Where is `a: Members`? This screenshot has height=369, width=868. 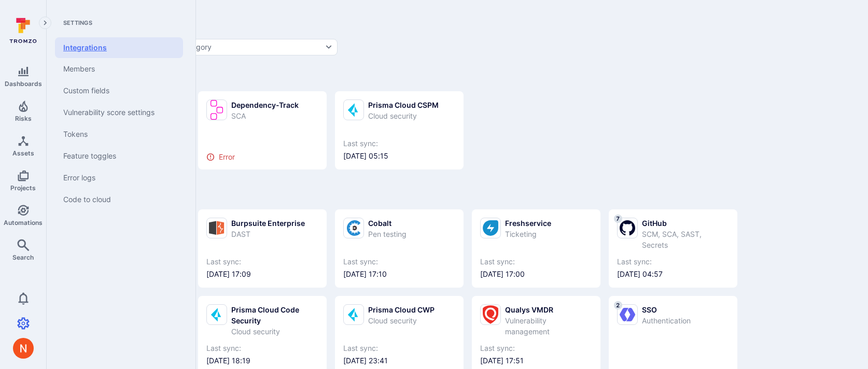 a: Members is located at coordinates (119, 69).